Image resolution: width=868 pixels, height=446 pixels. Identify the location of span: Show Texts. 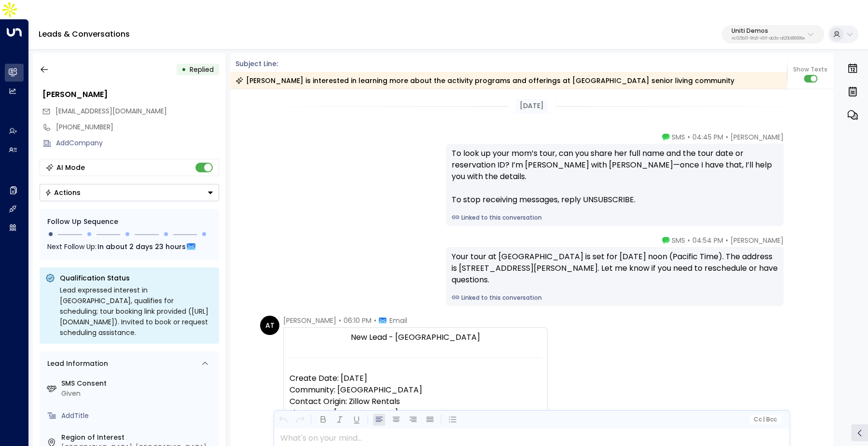
(810, 70).